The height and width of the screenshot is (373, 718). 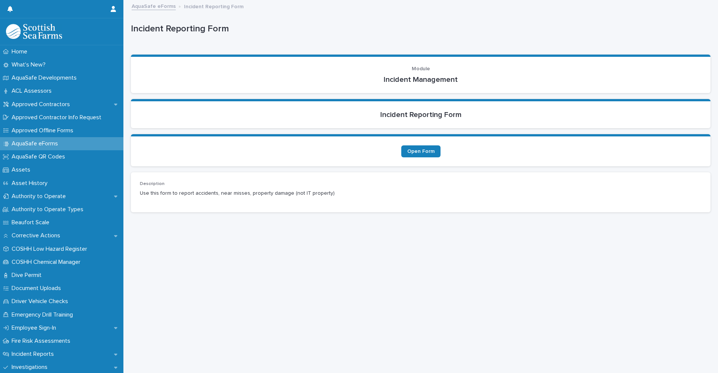 What do you see at coordinates (46, 78) in the screenshot?
I see `p: AquaSafe Developments` at bounding box center [46, 78].